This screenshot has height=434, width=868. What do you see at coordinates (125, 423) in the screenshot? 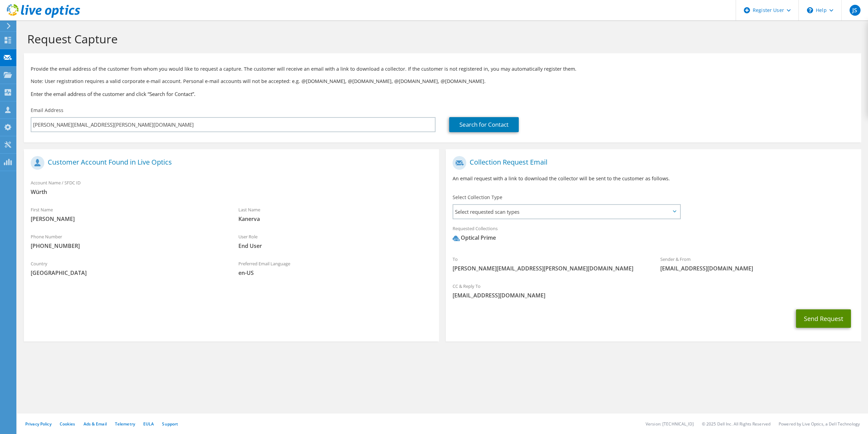
I see `a: Telemetry` at bounding box center [125, 423].